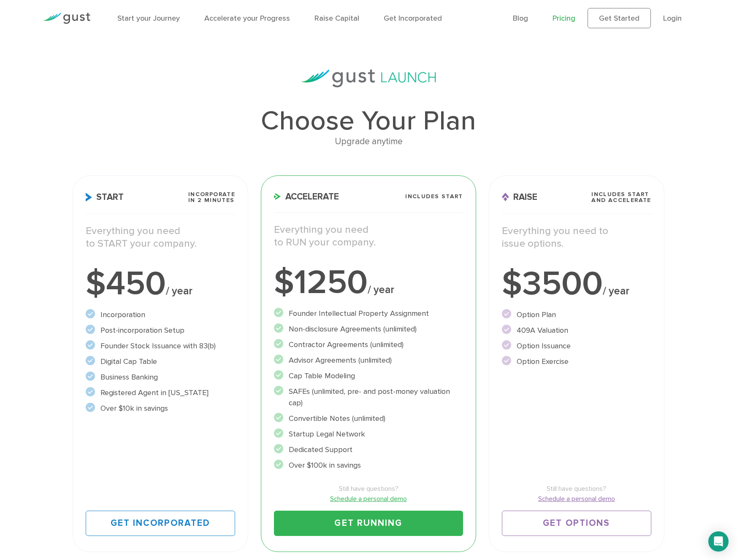 This screenshot has width=737, height=560. Describe the element at coordinates (622, 198) in the screenshot. I see `span: Includes START and ACCELERATE` at that location.